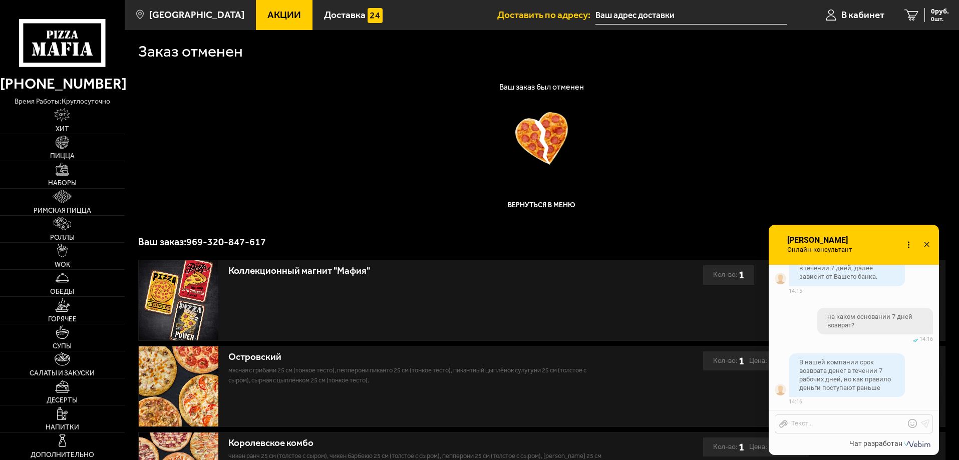 Image resolution: width=959 pixels, height=460 pixels. Describe the element at coordinates (62, 401) in the screenshot. I see `span: Десерты` at that location.